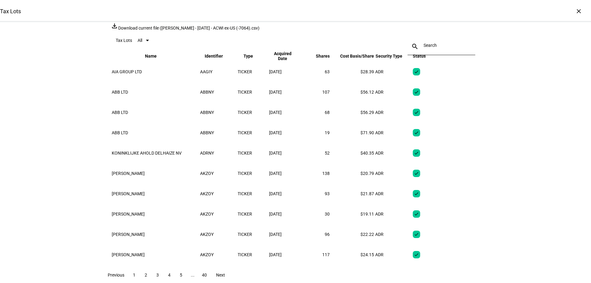  Describe the element at coordinates (352, 72) in the screenshot. I see `div: $28.39` at that location.